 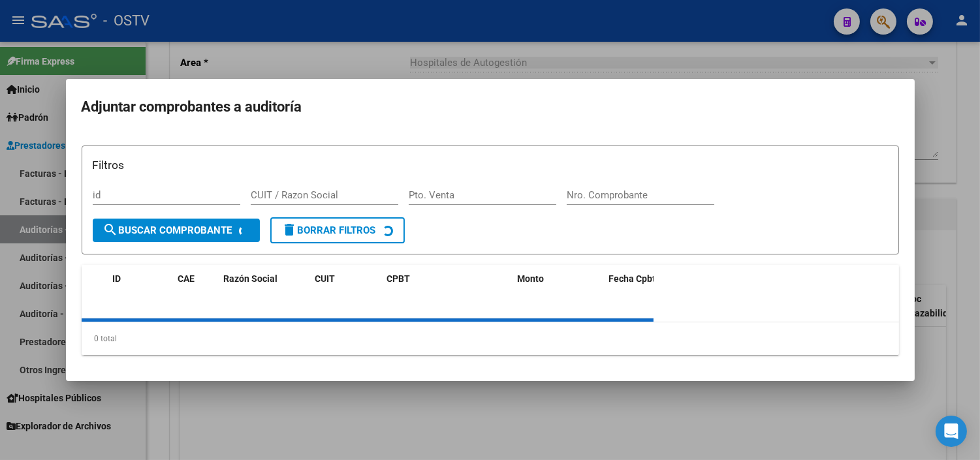 What do you see at coordinates (177, 230) in the screenshot?
I see `button: Buscar Comprobante` at bounding box center [177, 230].